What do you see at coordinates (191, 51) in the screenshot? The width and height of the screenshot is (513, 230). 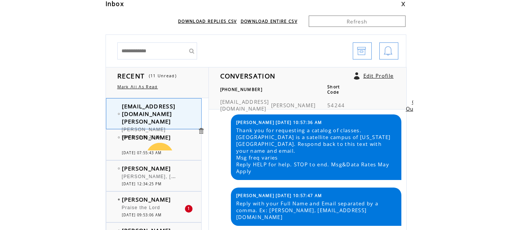 I see `input: Submit` at bounding box center [191, 51].